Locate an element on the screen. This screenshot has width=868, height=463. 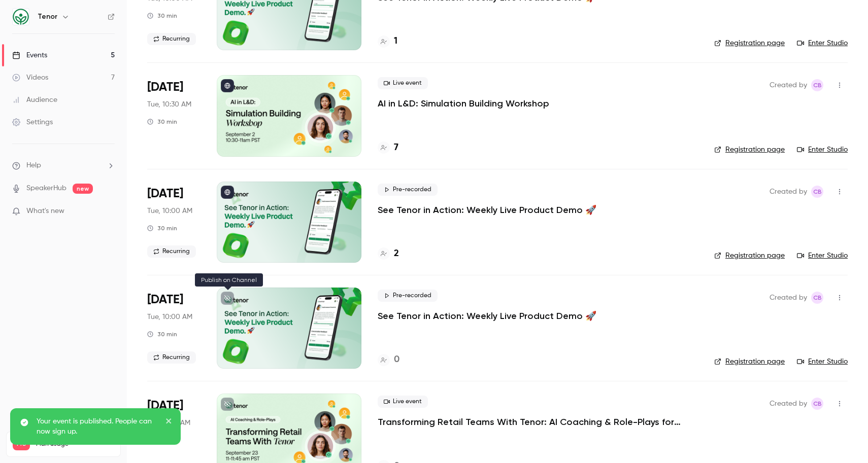
span: Tue, 10:30 AM is located at coordinates (169, 105).